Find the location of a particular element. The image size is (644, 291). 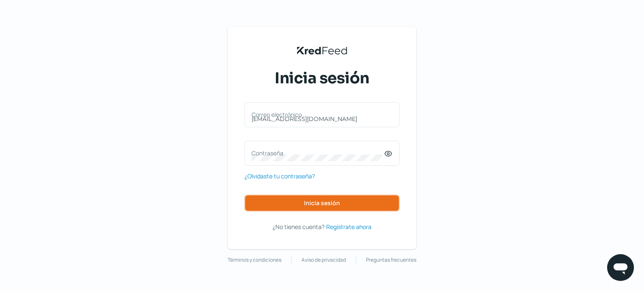

img: chatIcon is located at coordinates (621, 268).